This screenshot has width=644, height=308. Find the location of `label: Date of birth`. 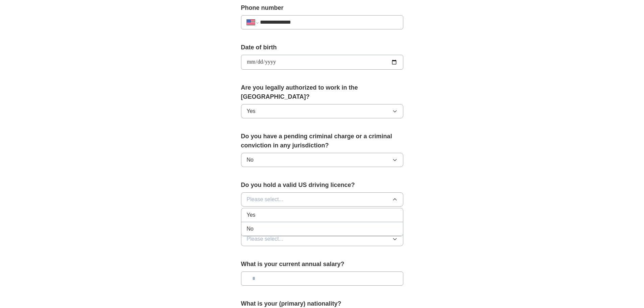

label: Date of birth is located at coordinates (322, 47).